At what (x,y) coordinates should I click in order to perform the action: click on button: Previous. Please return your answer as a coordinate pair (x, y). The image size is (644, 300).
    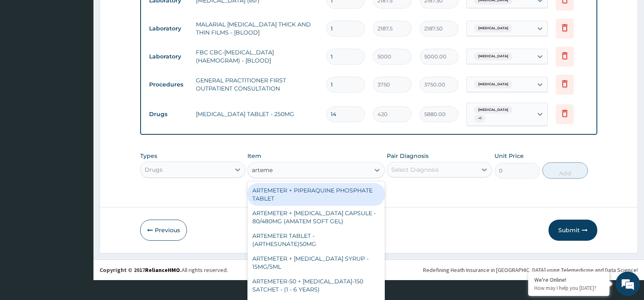
    Looking at the image, I should click on (164, 230).